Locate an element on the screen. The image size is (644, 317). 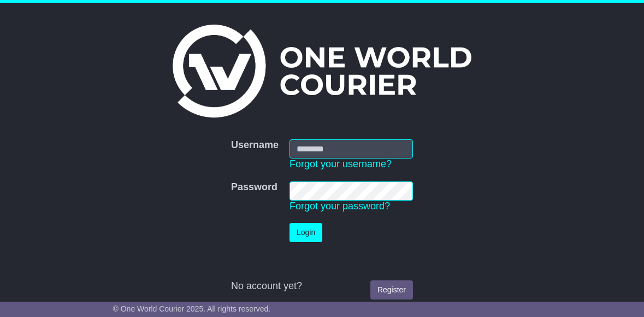
label: Username is located at coordinates (255, 146).